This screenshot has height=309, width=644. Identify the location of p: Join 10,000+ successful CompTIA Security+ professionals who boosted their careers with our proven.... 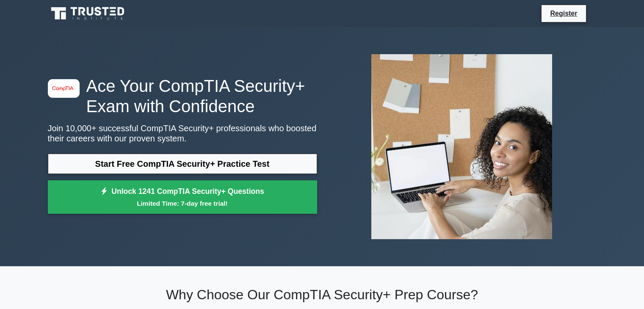
(183, 133).